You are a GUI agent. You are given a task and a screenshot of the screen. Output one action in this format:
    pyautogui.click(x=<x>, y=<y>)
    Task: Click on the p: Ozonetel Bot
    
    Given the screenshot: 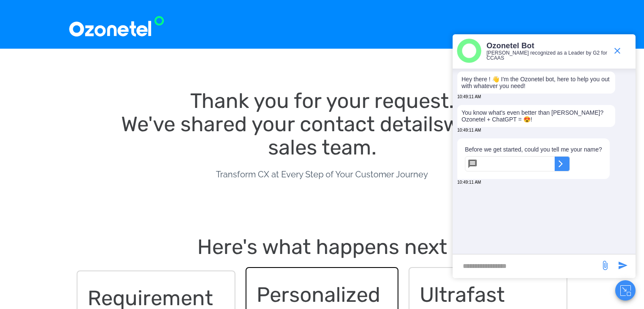 What is the action you would take?
    pyautogui.click(x=547, y=46)
    